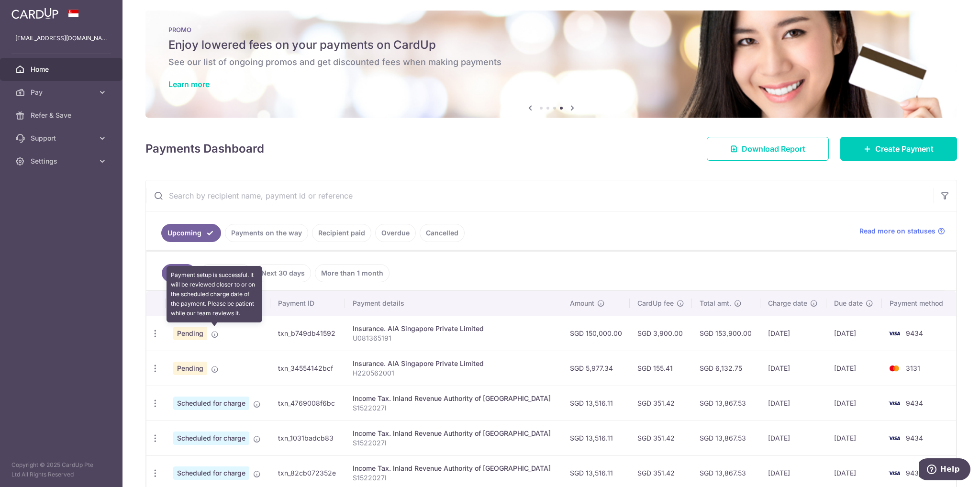  What do you see at coordinates (308, 303) in the screenshot?
I see `th: Payment ID` at bounding box center [308, 303].